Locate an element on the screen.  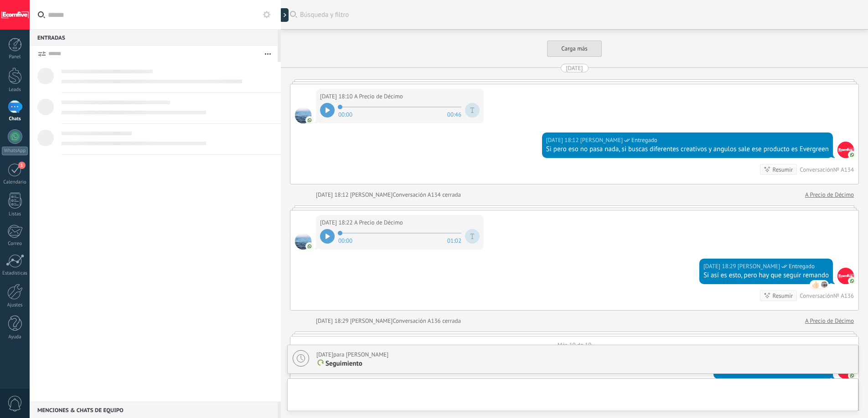
div: Chats is located at coordinates (15, 119).